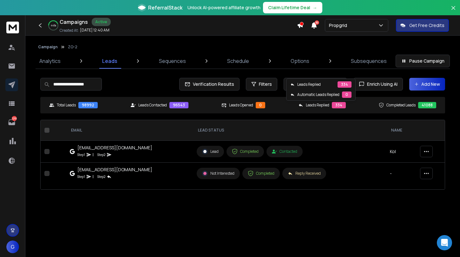 The height and width of the screenshot is (257, 460). Describe the element at coordinates (427, 25) in the screenshot. I see `p: Get Free Credits` at that location.